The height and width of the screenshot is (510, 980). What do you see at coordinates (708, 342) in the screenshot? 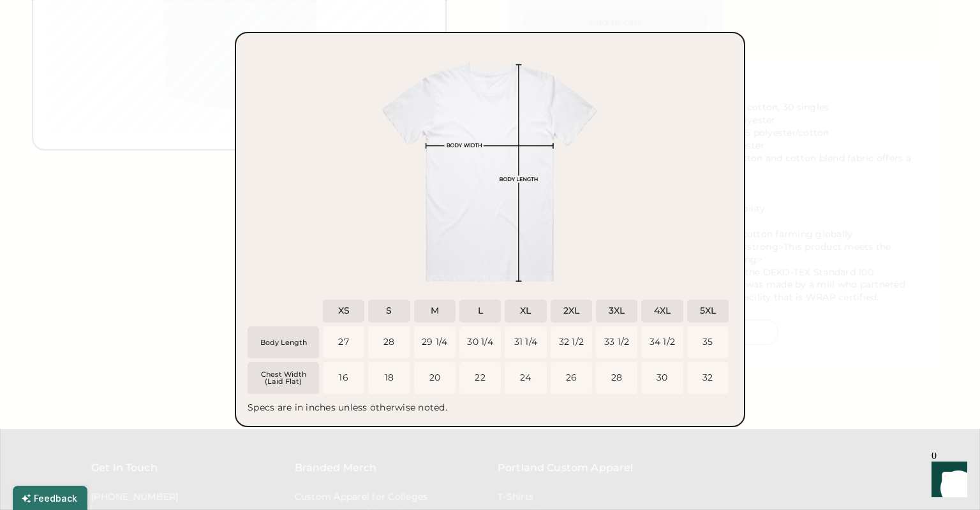
I see `div: 35` at bounding box center [708, 342].